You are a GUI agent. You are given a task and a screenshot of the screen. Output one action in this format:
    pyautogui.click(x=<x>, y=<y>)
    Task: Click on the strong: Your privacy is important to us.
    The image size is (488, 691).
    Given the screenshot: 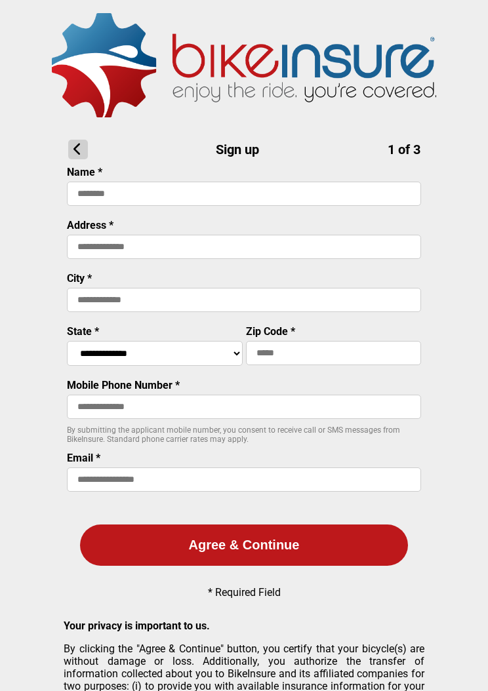 What is the action you would take?
    pyautogui.click(x=136, y=626)
    